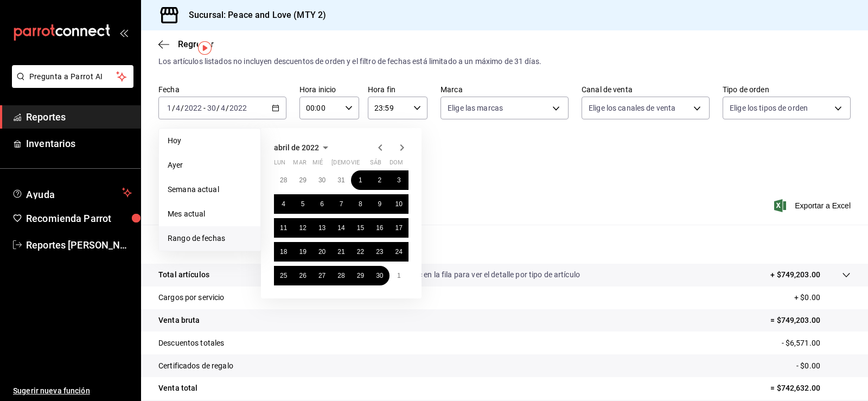 This screenshot has width=868, height=401. Describe the element at coordinates (253, 15) in the screenshot. I see `h3: Sucursal: Peace and Love (MTY 2)` at that location.